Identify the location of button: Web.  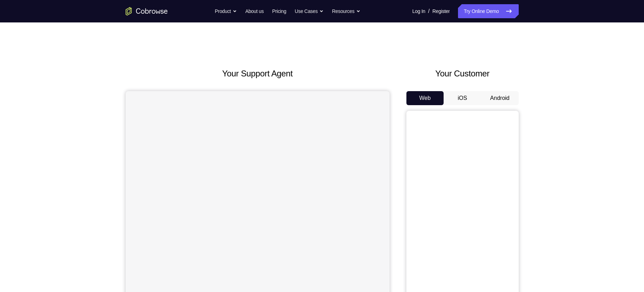
(425, 98).